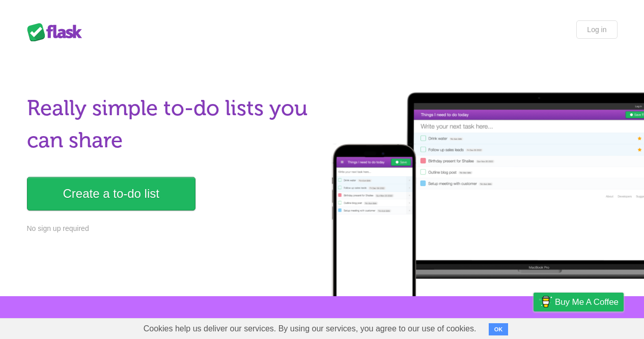  What do you see at coordinates (587, 301) in the screenshot?
I see `span: Buy me a coffee` at bounding box center [587, 301].